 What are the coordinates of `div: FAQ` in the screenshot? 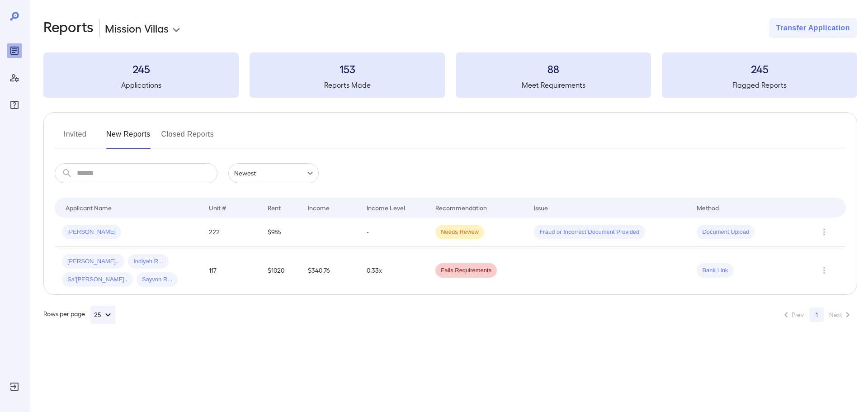 It's located at (14, 105).